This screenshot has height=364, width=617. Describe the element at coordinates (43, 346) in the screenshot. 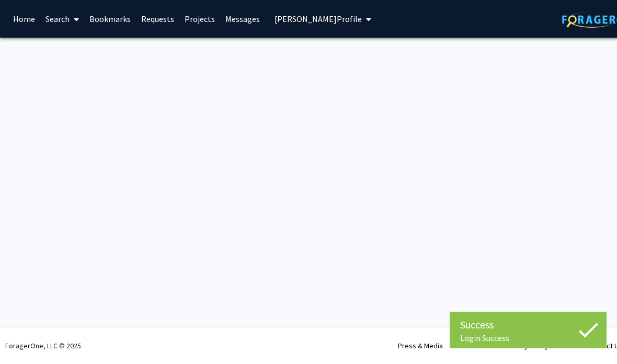

I see `div: ForagerOne, LLC © 2025` at that location.